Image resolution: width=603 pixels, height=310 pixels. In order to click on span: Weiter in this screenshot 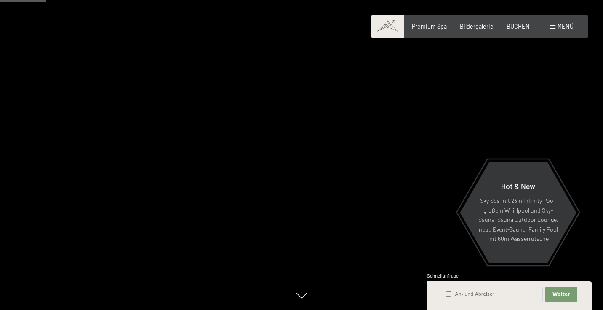, I will do `click(562, 294)`.